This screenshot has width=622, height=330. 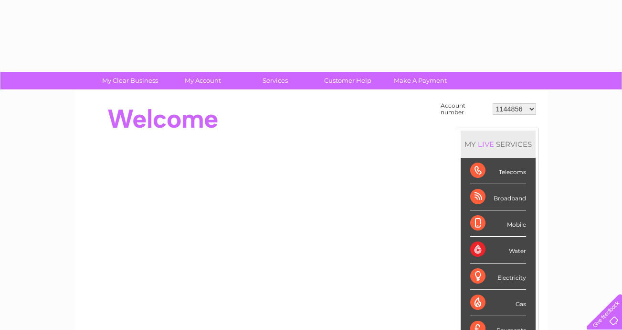 What do you see at coordinates (498, 197) in the screenshot?
I see `div: Broadband` at bounding box center [498, 197].